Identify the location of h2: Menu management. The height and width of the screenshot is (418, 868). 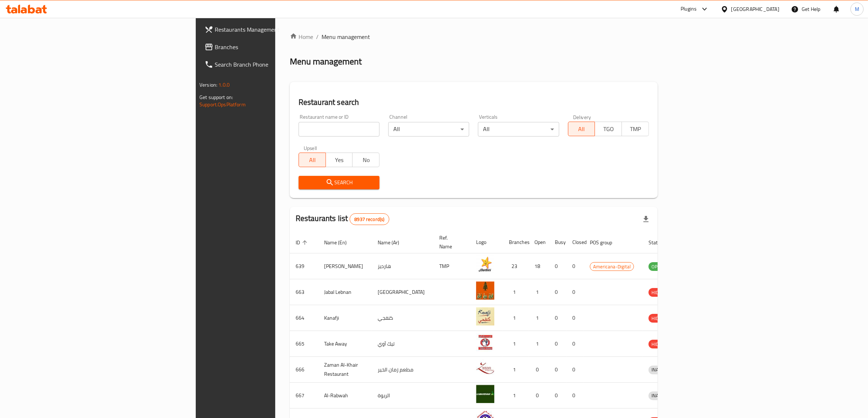
(325, 61).